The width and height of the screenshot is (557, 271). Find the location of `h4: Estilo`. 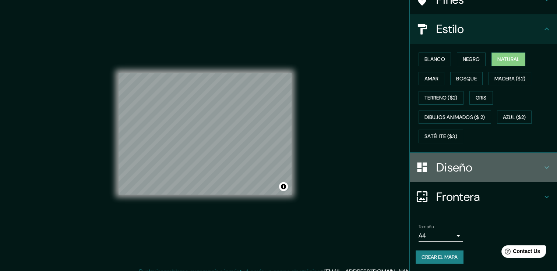

h4: Estilo is located at coordinates (489, 29).